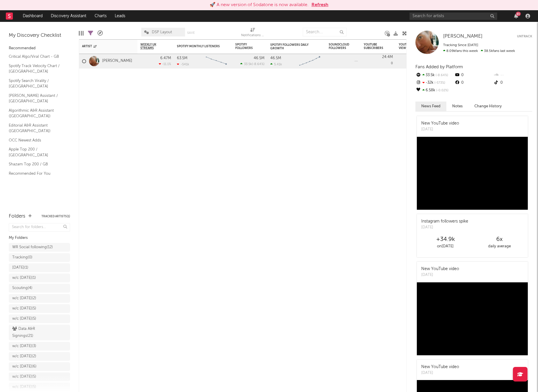  Describe the element at coordinates (91, 33) in the screenshot. I see `div: Filters(1 of 1)` at that location.